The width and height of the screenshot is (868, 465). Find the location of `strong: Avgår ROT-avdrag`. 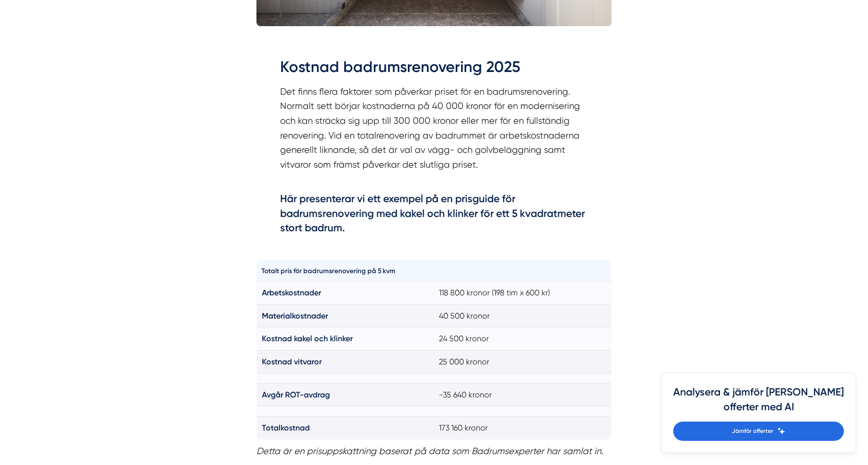

strong: Avgår ROT-avdrag is located at coordinates (296, 395).